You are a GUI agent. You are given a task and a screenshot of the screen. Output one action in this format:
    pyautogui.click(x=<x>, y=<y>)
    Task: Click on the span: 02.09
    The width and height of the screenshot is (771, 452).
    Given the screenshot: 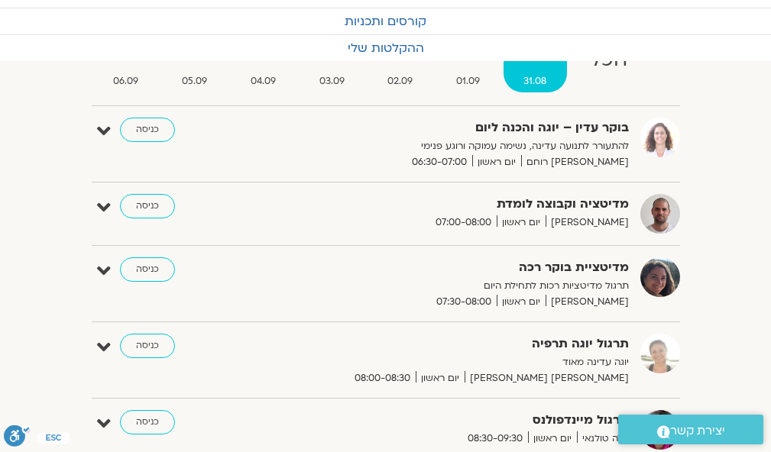 What is the action you would take?
    pyautogui.click(x=400, y=81)
    